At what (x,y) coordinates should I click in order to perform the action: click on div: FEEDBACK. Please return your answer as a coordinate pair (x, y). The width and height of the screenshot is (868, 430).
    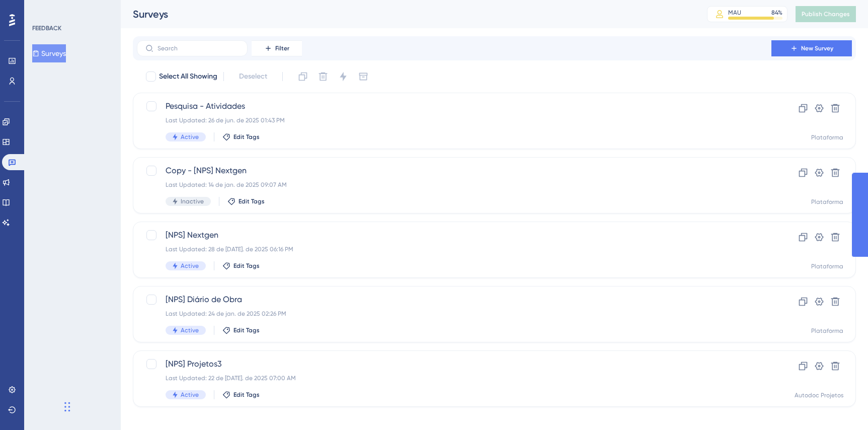
    Looking at the image, I should click on (47, 28).